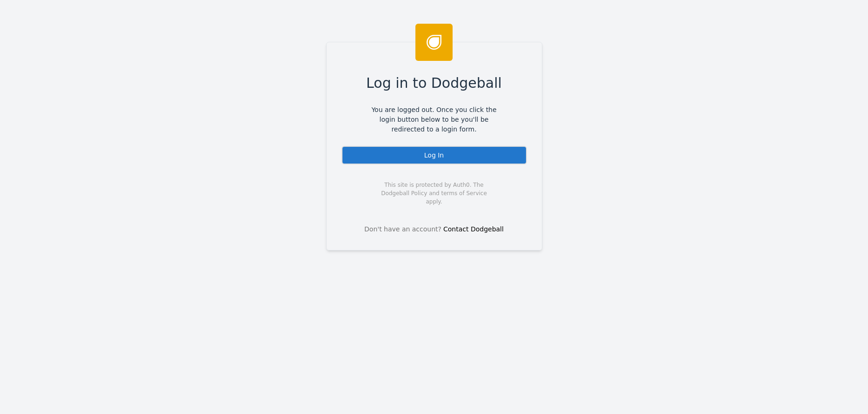 The height and width of the screenshot is (414, 868). What do you see at coordinates (474, 229) in the screenshot?
I see `a: Contact Dodgeball` at bounding box center [474, 229].